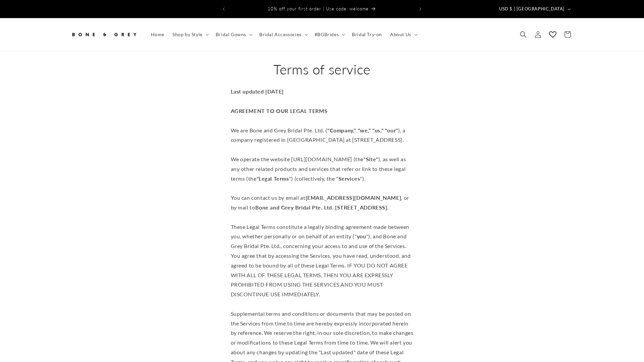 This screenshot has width=644, height=362. What do you see at coordinates (104, 34) in the screenshot?
I see `a: Bone and Grey Bridal` at bounding box center [104, 34].